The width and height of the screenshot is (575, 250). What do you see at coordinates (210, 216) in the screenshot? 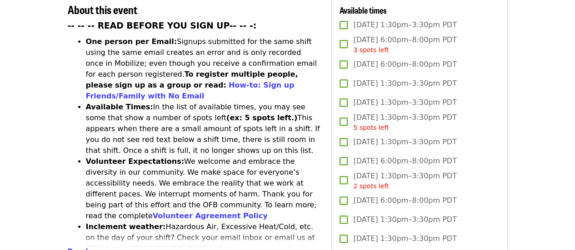
I see `a: Volunteer Agreement Policy` at bounding box center [210, 216].